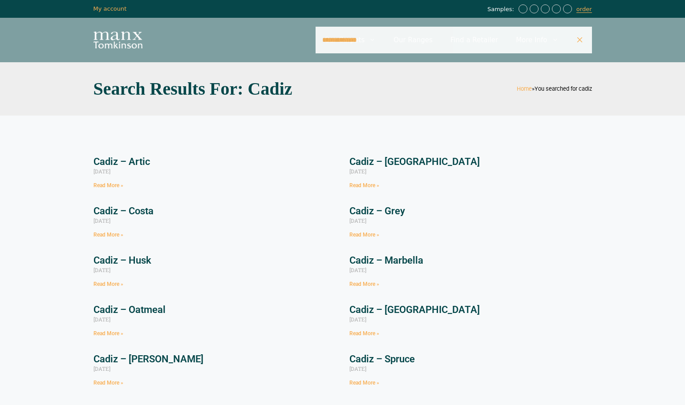 The height and width of the screenshot is (405, 685). Describe the element at coordinates (108, 186) in the screenshot. I see `a: Read more about Cadiz – Artic` at that location.